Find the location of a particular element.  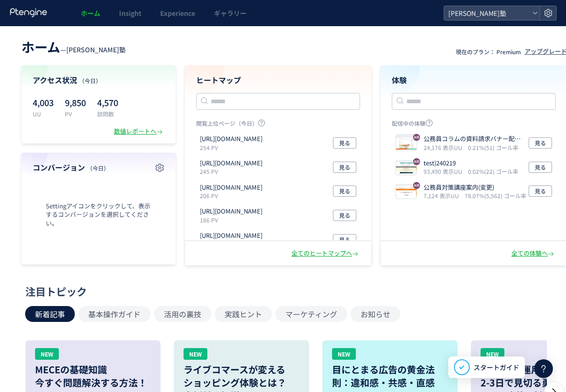

button: 新着記事 is located at coordinates (50, 314).